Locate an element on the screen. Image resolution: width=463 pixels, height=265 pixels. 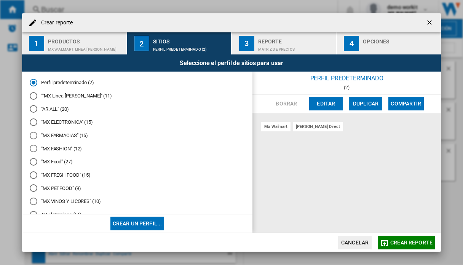
button: Compartir is located at coordinates (406, 103).